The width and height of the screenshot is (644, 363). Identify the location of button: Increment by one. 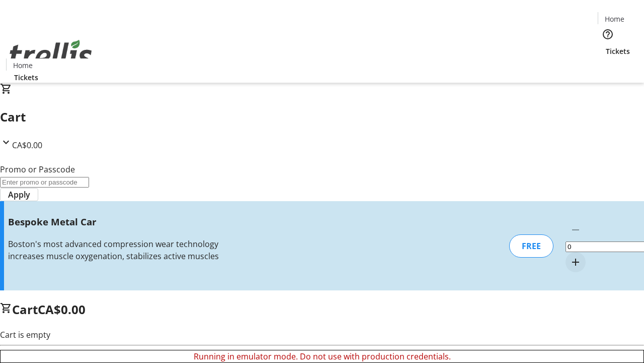
(576, 262).